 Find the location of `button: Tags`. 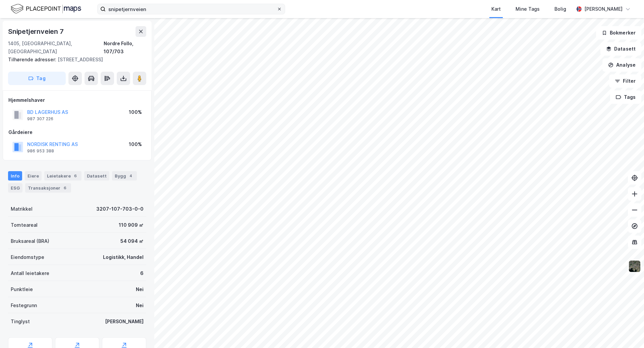

button: Tags is located at coordinates (626, 97).